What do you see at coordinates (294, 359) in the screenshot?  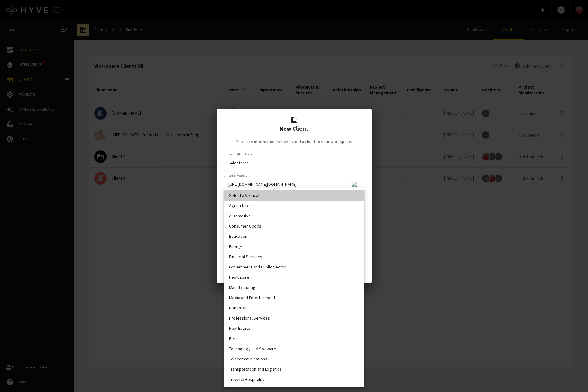 I see `li: Telecommunications` at bounding box center [294, 359].